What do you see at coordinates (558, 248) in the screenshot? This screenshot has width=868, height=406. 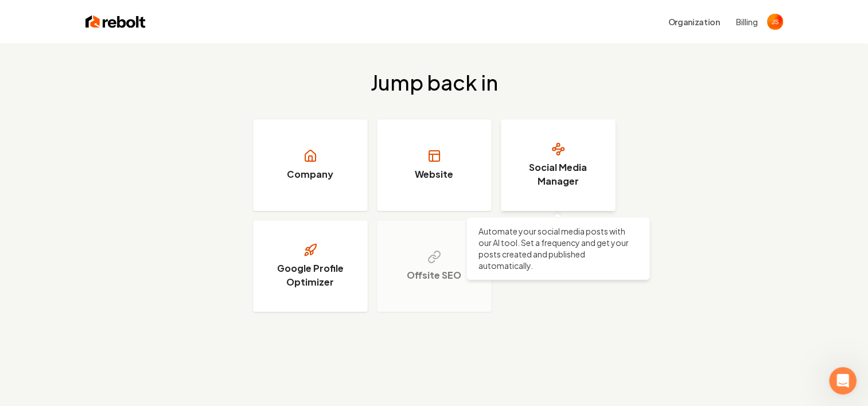 I see `p: Automate your social media posts with our AI tool. Set a frequency and get your posts created and...` at bounding box center [558, 248].